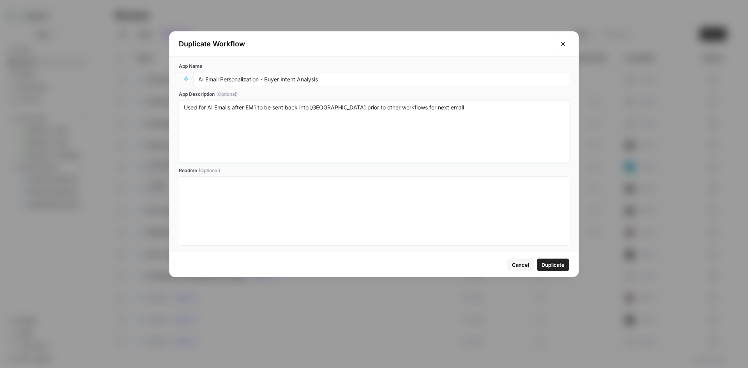 The width and height of the screenshot is (748, 368). I want to click on button: Duplicate, so click(553, 265).